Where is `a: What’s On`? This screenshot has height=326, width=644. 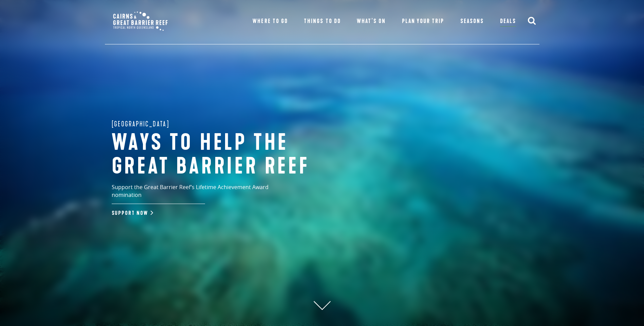
a: What’s On is located at coordinates (371, 21).